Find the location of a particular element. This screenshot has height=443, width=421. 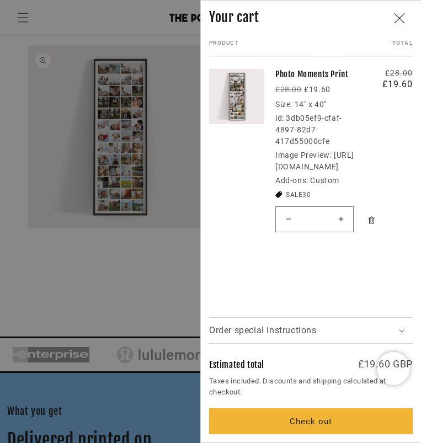

dd: Custom is located at coordinates (325, 181).